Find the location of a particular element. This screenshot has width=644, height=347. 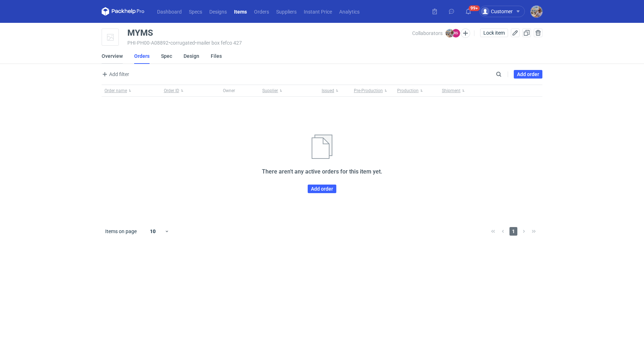

a: Spec is located at coordinates (166, 56).